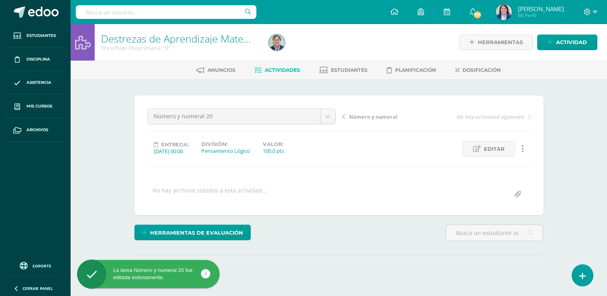  I want to click on span: 771, so click(477, 15).